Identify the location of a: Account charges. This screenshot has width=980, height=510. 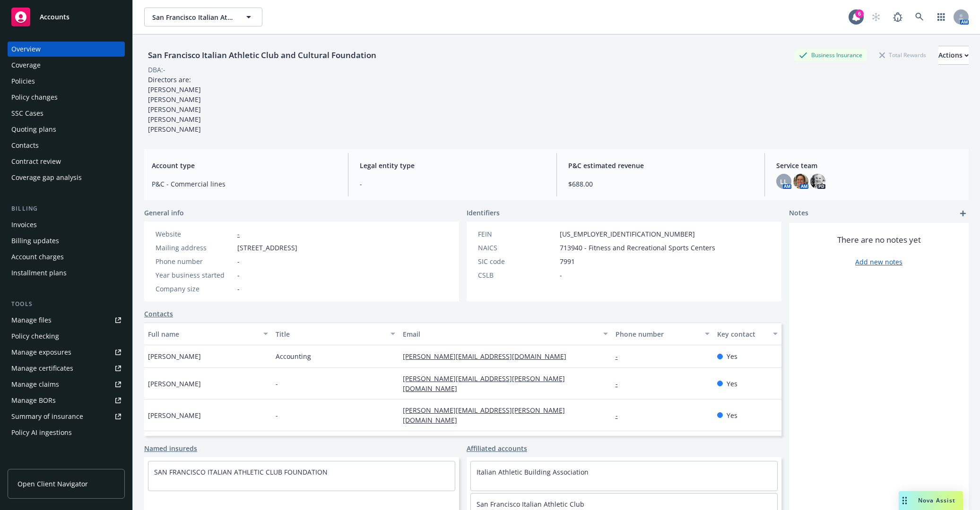
(66, 257).